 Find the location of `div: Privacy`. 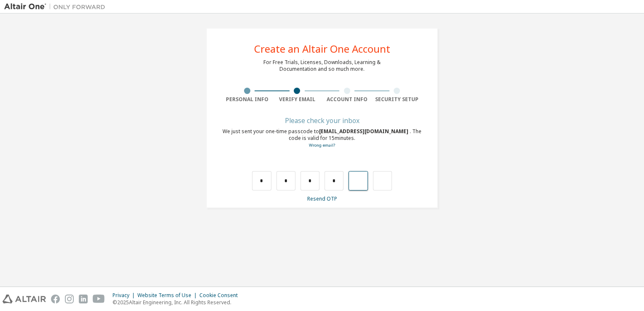

div: Privacy is located at coordinates (125, 295).